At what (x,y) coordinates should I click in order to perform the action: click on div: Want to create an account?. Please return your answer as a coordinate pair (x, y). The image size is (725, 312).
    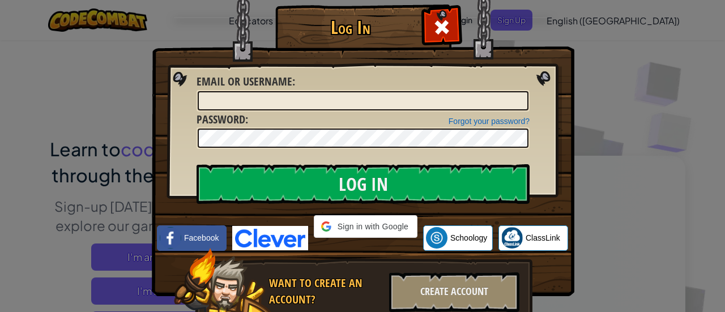
    Looking at the image, I should click on (326, 291).